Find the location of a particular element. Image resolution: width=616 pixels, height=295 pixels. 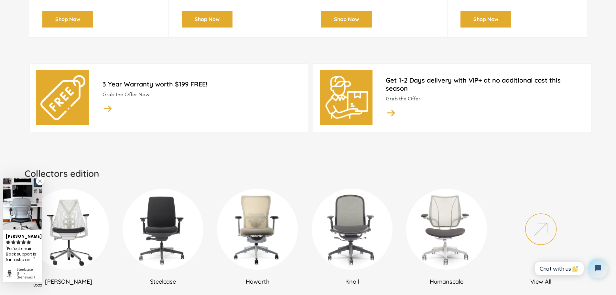

h2: Steelcase is located at coordinates (163, 281).